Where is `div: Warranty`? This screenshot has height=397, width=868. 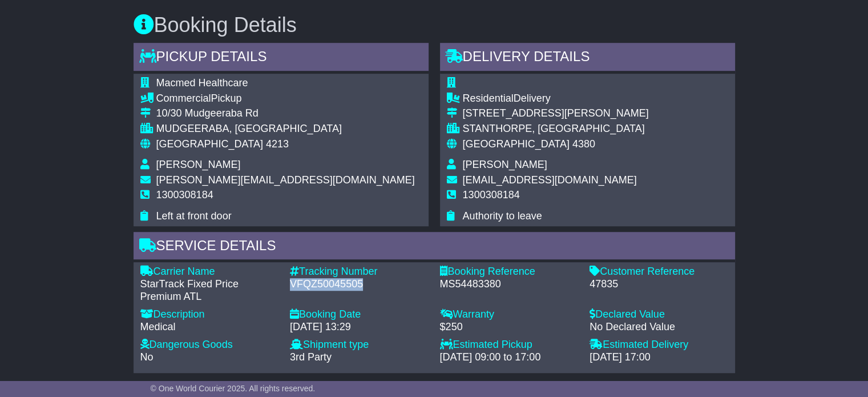 div: Warranty is located at coordinates (509, 314).